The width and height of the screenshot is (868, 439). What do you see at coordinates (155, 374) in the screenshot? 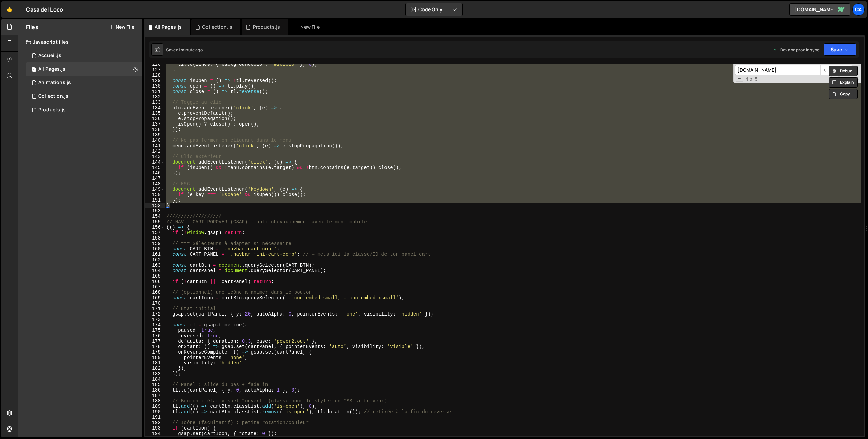
I see `div: 183` at bounding box center [155, 374].